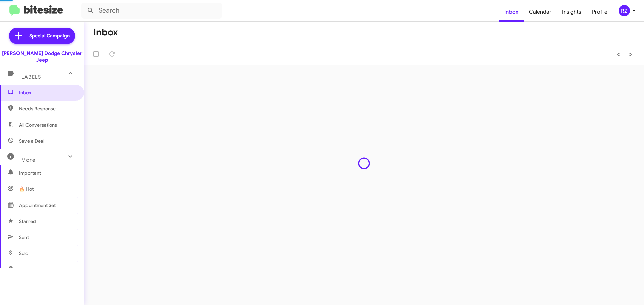 This screenshot has height=305, width=644. What do you see at coordinates (38, 125) in the screenshot?
I see `span: All Conversations` at bounding box center [38, 125].